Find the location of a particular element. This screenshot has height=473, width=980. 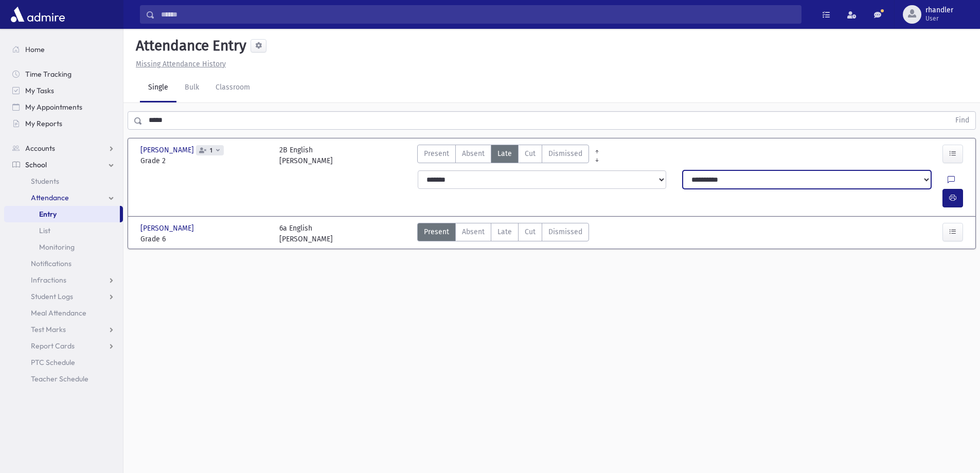

span: Accounts is located at coordinates (40, 148).